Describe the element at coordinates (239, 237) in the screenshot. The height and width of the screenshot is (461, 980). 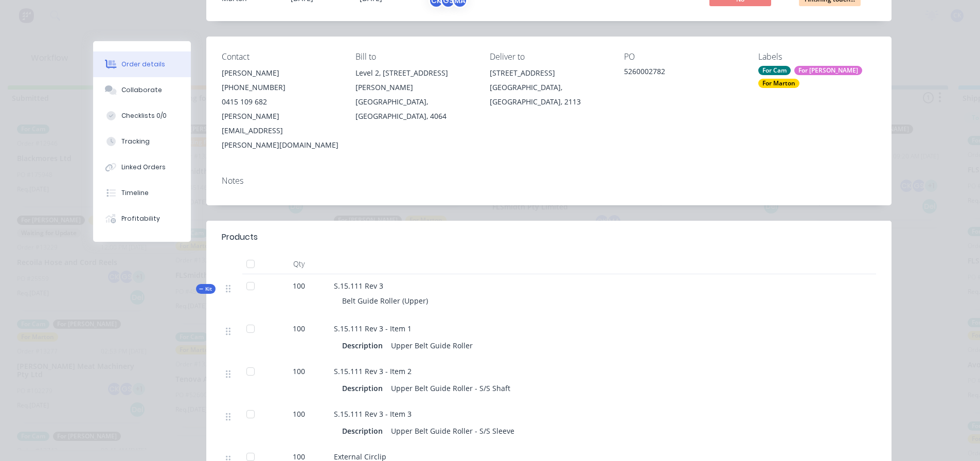
I see `div: Products` at that location.